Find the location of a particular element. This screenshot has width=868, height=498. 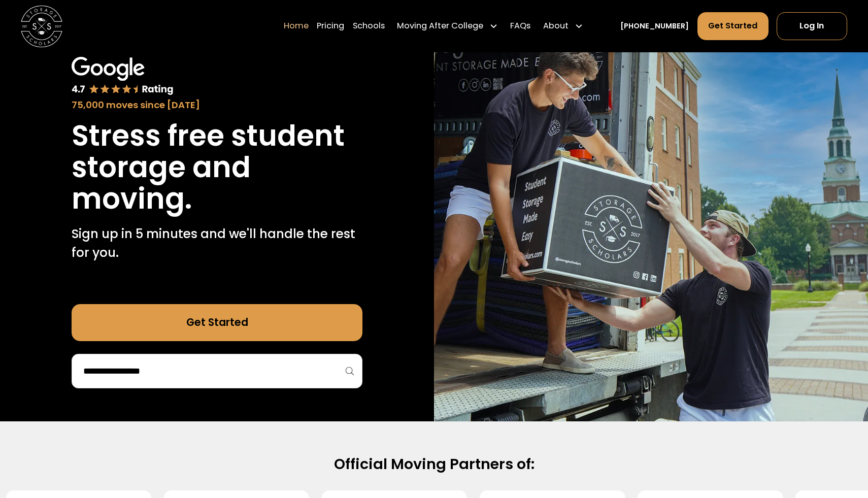

a: Pricing is located at coordinates (330, 26).